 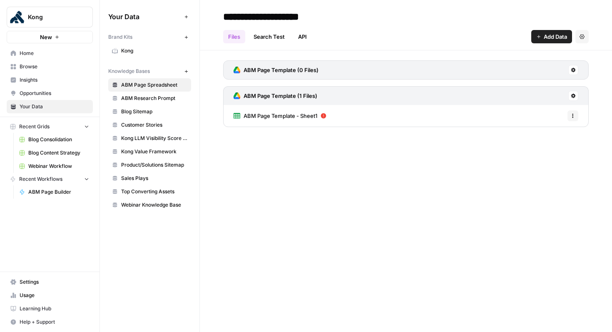 I want to click on button: Recent Workflows, so click(x=50, y=179).